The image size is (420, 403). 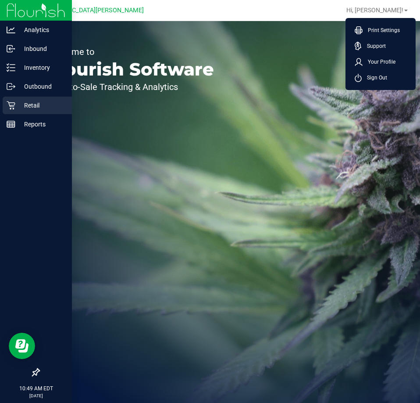 I want to click on a: Support, so click(x=383, y=46).